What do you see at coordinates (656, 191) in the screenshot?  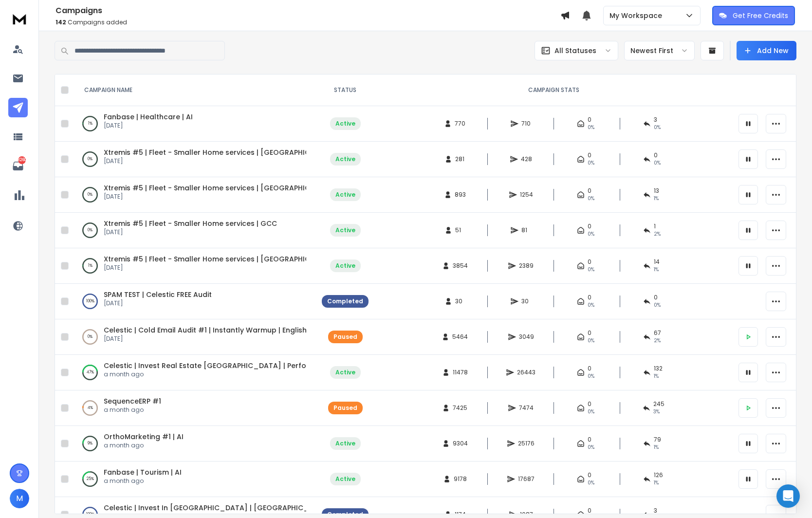 I see `span: 13` at bounding box center [656, 191].